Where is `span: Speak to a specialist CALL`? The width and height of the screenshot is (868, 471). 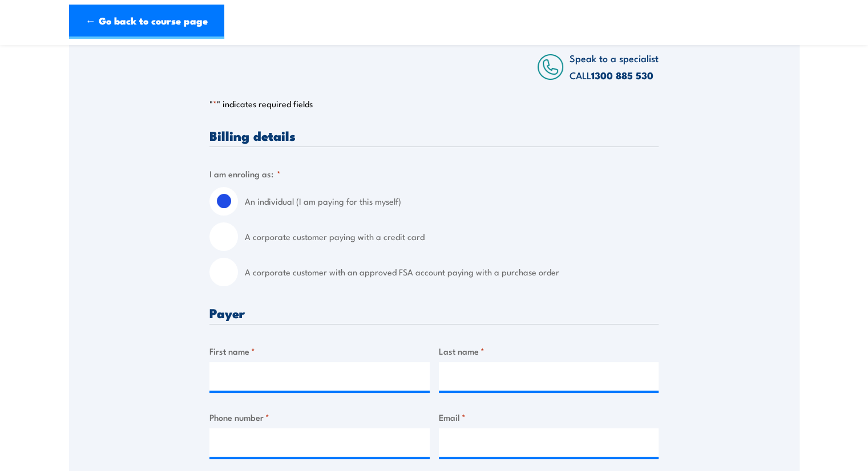
span: Speak to a specialist CALL is located at coordinates (614, 66).